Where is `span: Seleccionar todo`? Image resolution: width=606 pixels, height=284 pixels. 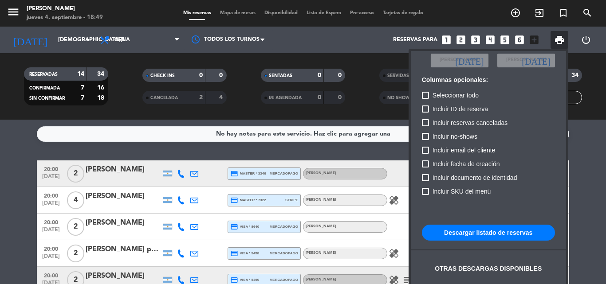 span: Seleccionar todo is located at coordinates (455, 95).